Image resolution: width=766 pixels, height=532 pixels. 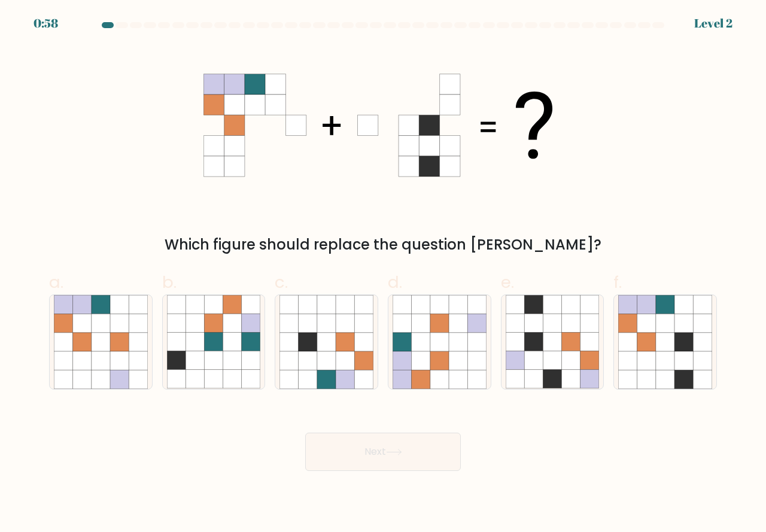 What do you see at coordinates (395, 282) in the screenshot?
I see `span: d.` at bounding box center [395, 282].